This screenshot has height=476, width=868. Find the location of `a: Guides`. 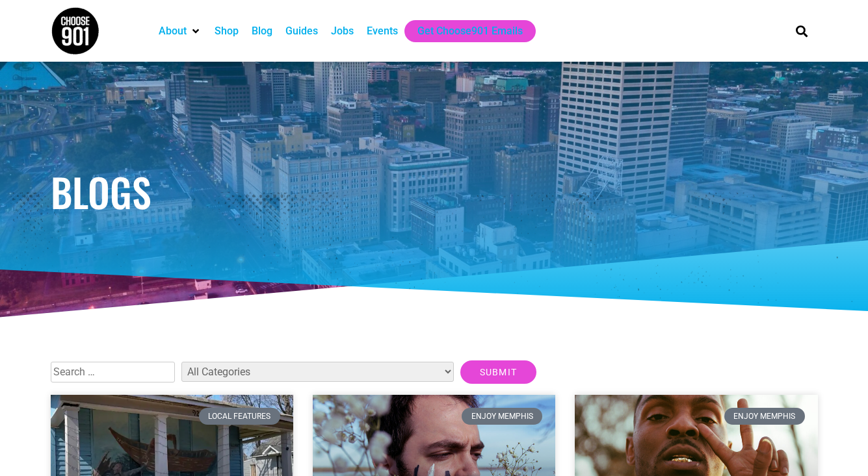

a: Guides is located at coordinates (302, 31).